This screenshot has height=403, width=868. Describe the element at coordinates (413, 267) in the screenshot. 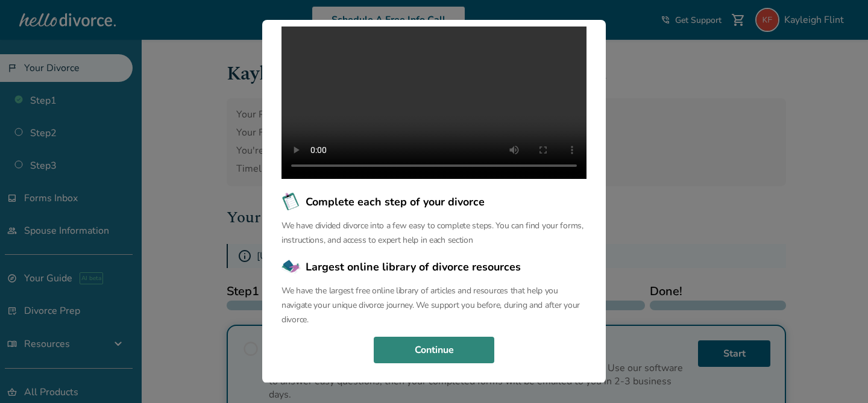

I see `span: Largest online library of divorce resources` at that location.